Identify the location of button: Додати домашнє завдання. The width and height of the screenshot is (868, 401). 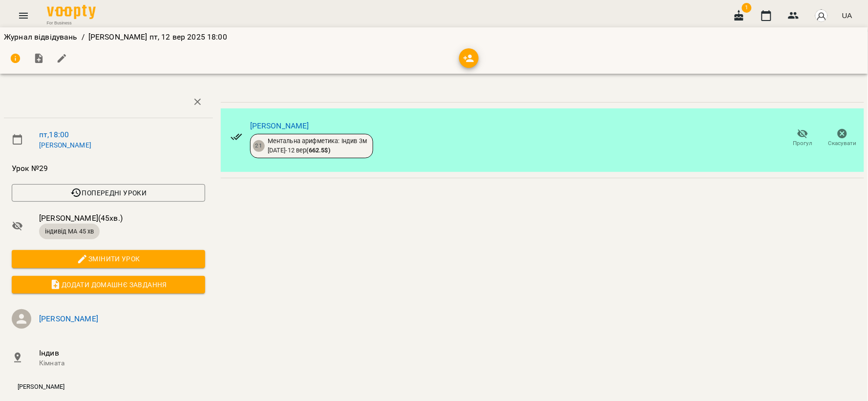
(108, 285).